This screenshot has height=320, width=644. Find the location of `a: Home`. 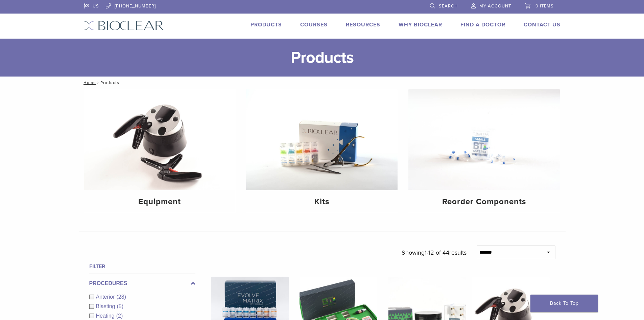

a: Home is located at coordinates (88, 83).